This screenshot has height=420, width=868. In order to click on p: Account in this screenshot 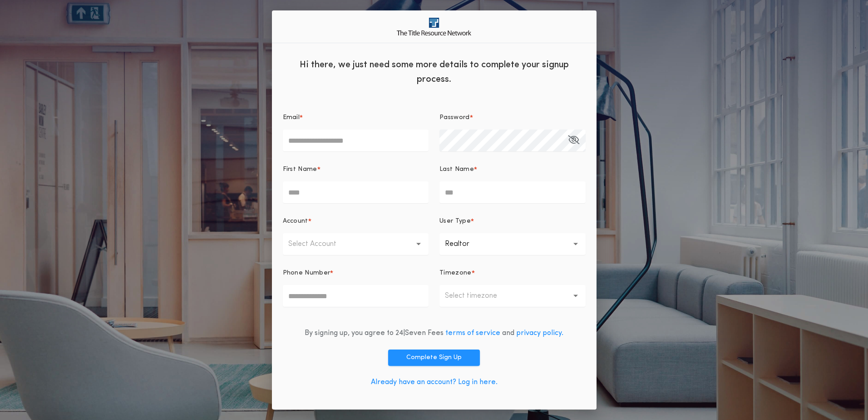, I will do `click(296, 221)`.